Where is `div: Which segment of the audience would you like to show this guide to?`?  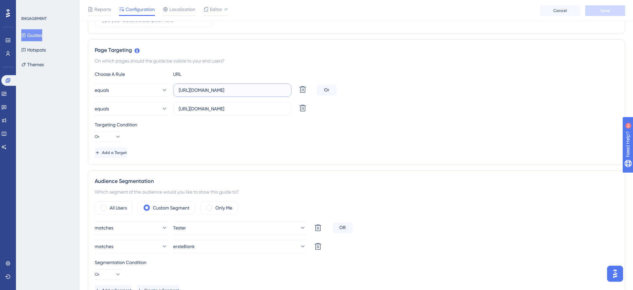
div: Which segment of the audience would you like to show this guide to? is located at coordinates (356, 192).